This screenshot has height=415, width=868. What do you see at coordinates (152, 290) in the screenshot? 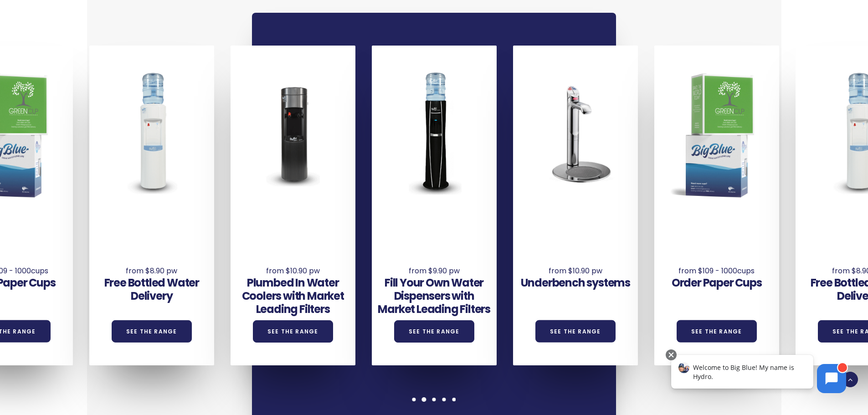
I see `a: Free Bottled Water Delivery` at bounding box center [152, 290].